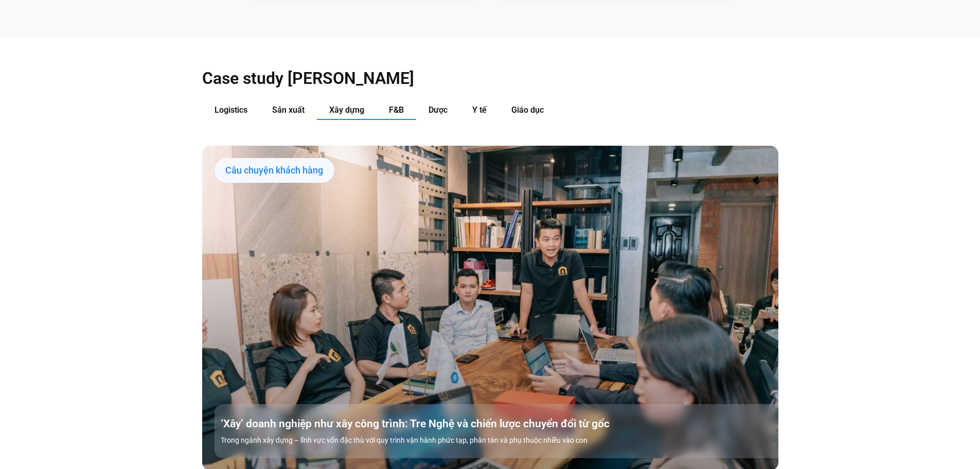  Describe the element at coordinates (288, 110) in the screenshot. I see `span: Sản xuất` at that location.